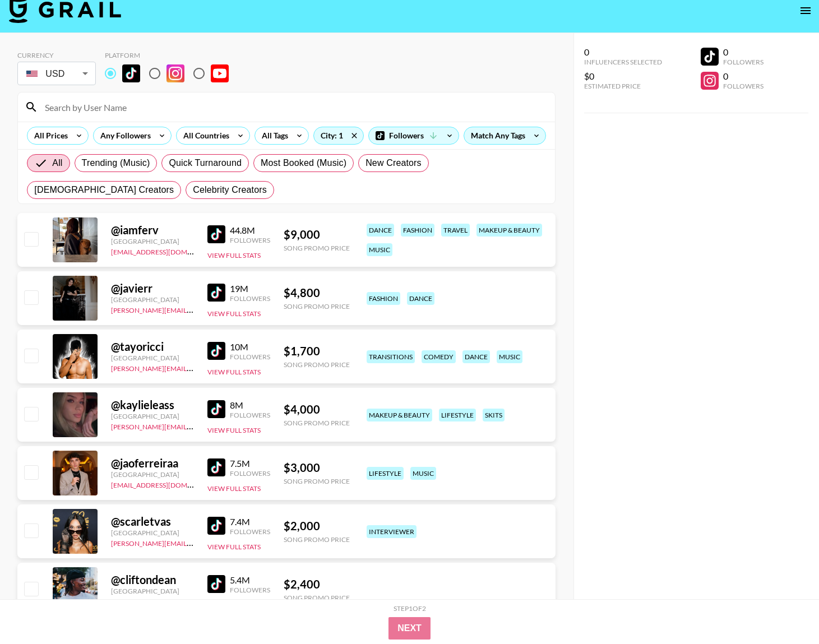  I want to click on div: 8M, so click(250, 405).